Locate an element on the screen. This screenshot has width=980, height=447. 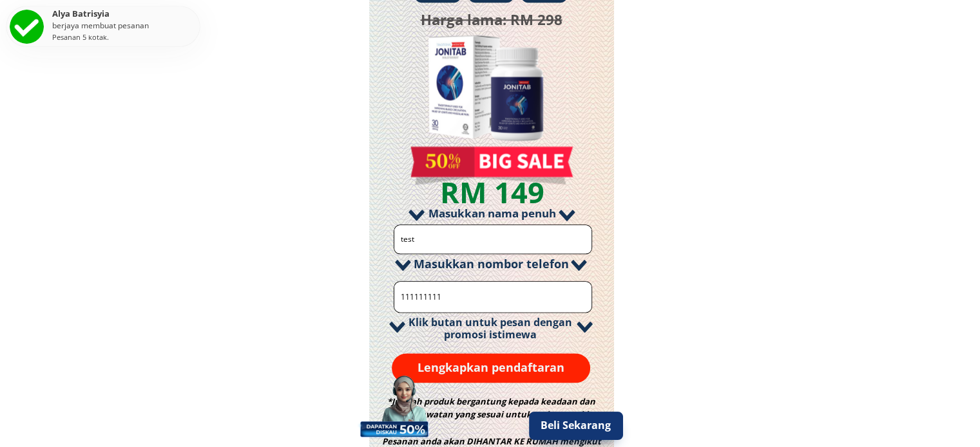
input: Nama penuh is located at coordinates (493, 239).